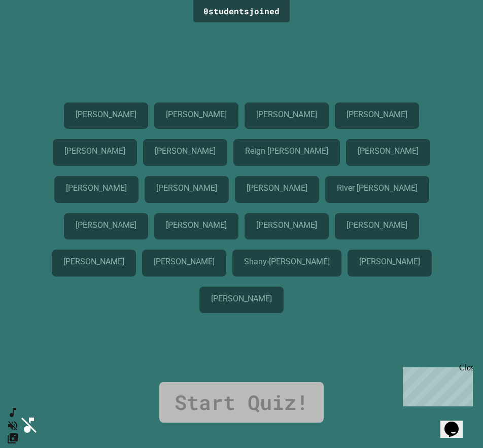 The image size is (483, 448). I want to click on button: Change Music, so click(13, 438).